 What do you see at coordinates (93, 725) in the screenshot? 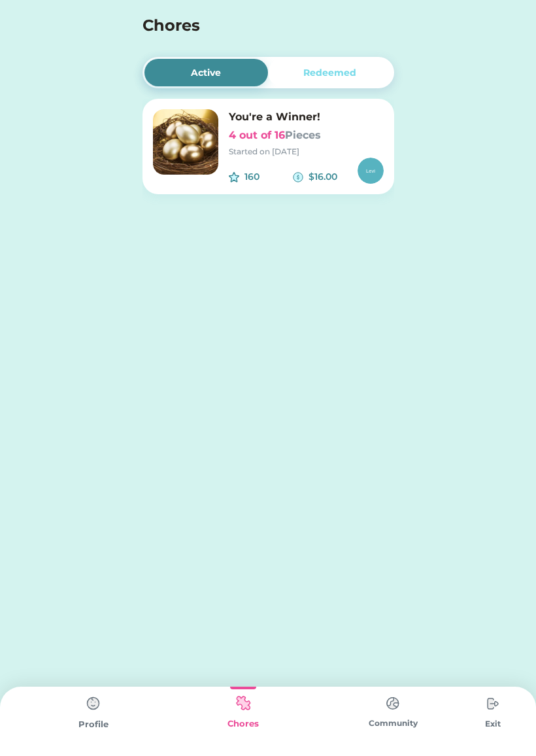
I see `div: Profile` at bounding box center [93, 725].